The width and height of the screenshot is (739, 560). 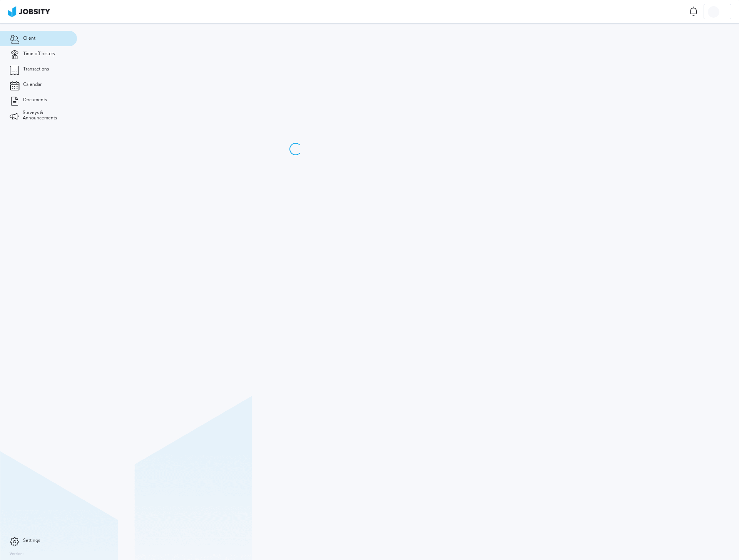 What do you see at coordinates (30, 38) in the screenshot?
I see `span: Client` at bounding box center [30, 38].